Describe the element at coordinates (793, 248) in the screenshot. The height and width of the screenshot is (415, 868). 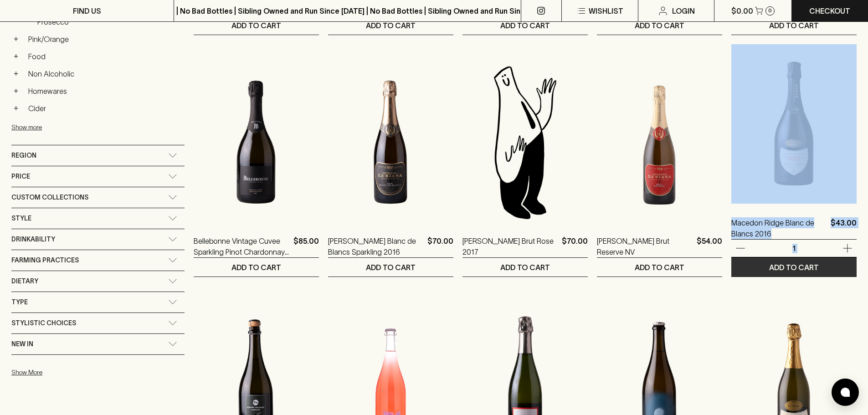
I see `p: 1` at that location.